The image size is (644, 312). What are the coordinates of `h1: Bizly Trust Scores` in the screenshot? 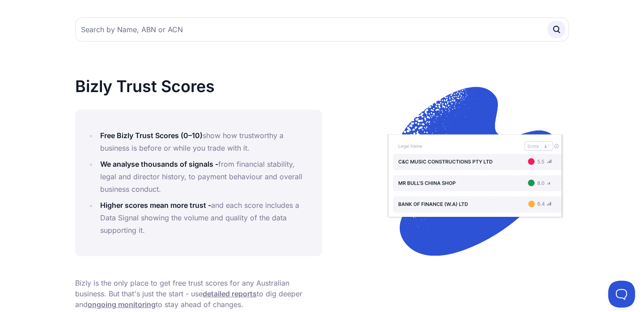 It's located at (198, 86).